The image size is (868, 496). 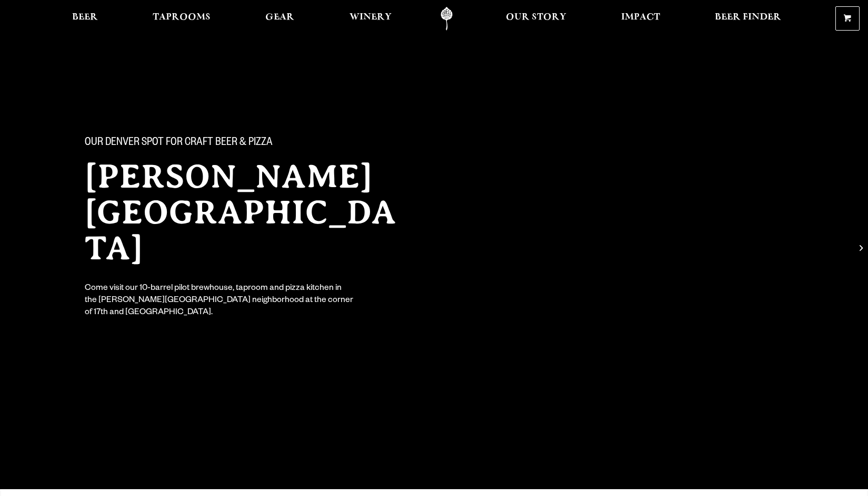 I want to click on span: Our Story, so click(x=536, y=17).